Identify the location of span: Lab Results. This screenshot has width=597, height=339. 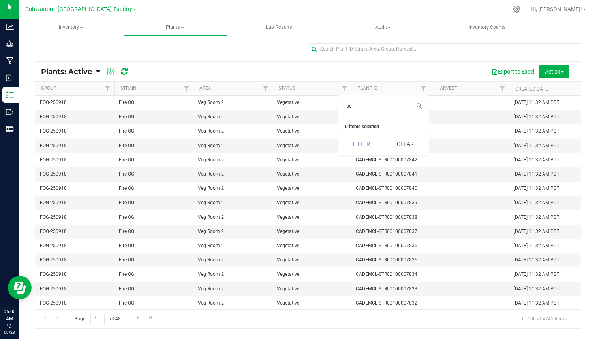
(279, 27).